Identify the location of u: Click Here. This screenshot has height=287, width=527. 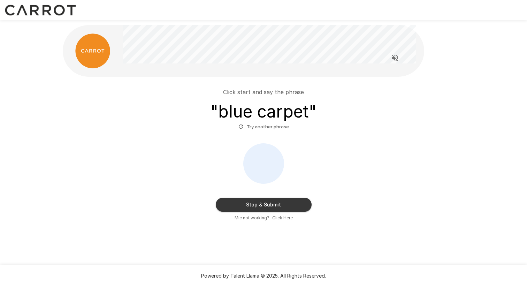
(282, 217).